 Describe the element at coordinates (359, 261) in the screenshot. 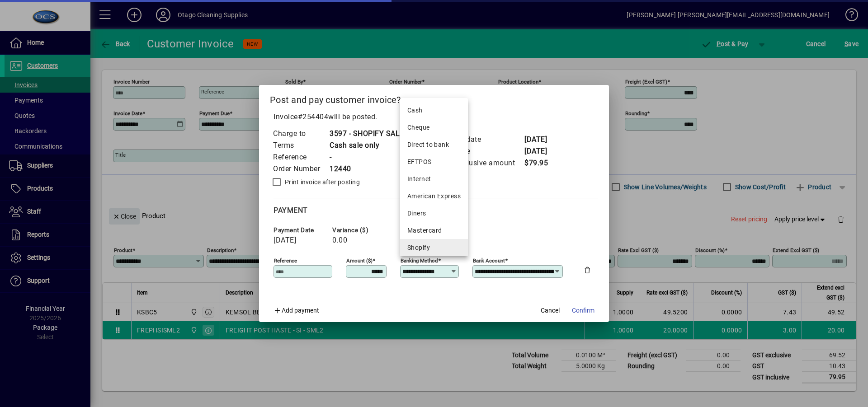

I see `mat-label: Amount ($)` at that location.